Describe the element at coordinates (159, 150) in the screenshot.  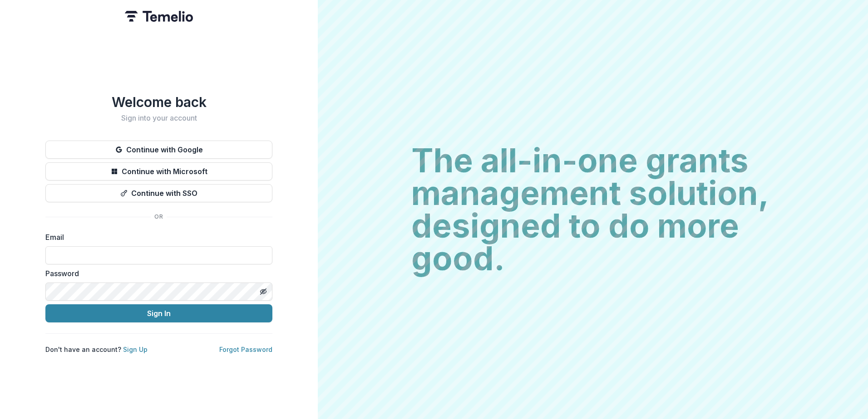
I see `button: Continue with Google` at that location.